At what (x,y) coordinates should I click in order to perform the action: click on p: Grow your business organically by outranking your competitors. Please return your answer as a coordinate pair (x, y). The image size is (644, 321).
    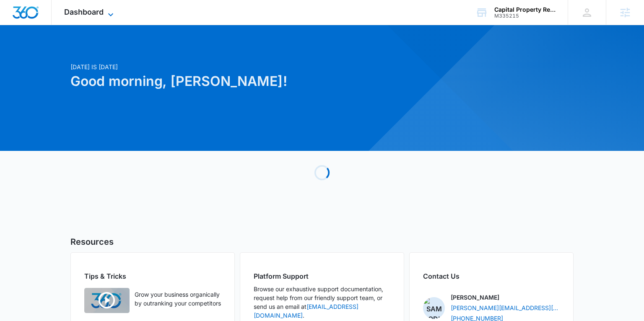
    Looking at the image, I should click on (178, 298).